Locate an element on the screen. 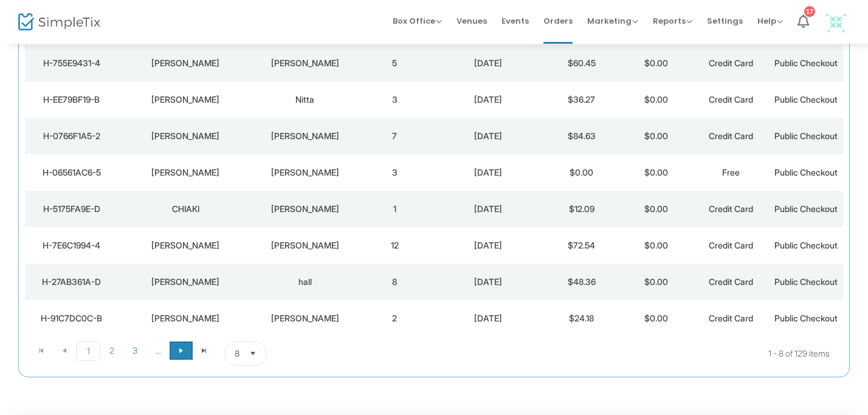 The width and height of the screenshot is (868, 415). span: 8 is located at coordinates (237, 354).